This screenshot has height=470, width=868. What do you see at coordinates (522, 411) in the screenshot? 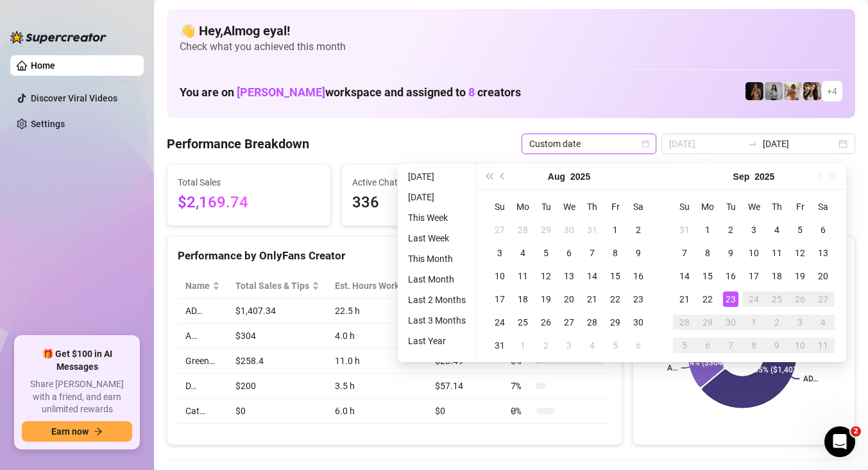
I see `span: 0 %` at bounding box center [522, 411].